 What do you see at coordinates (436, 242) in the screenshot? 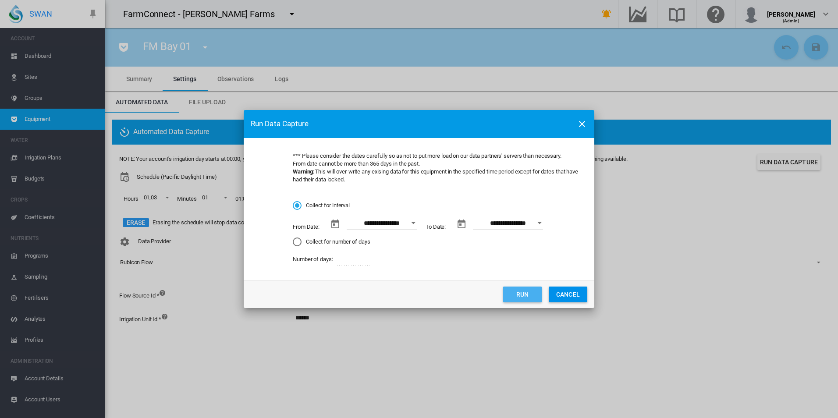
I see `md-radio-button: Collect for number of days` at bounding box center [436, 242].